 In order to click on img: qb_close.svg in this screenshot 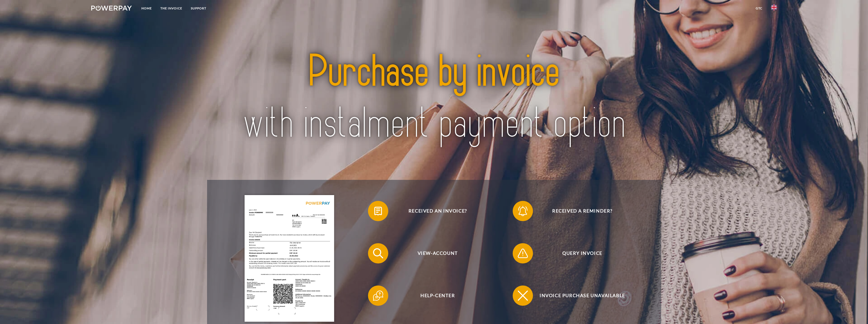, I will do `click(523, 295)`.